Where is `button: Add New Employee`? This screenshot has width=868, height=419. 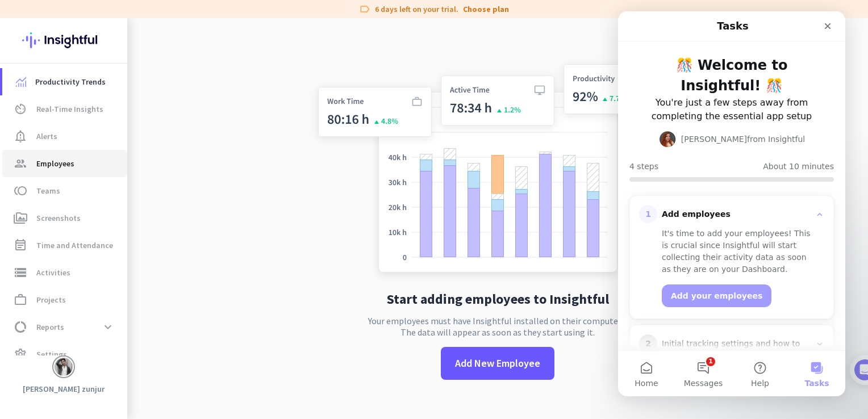
button: Add New Employee is located at coordinates (498, 363).